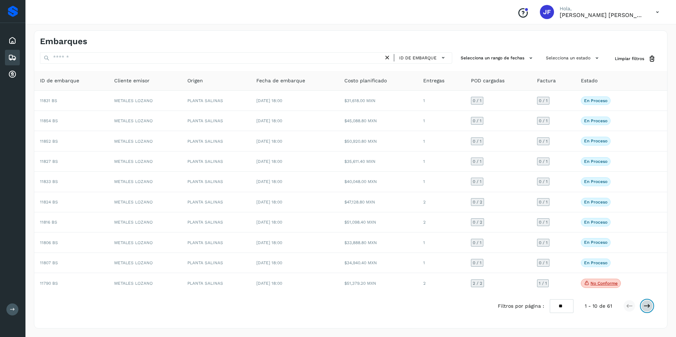 This screenshot has height=337, width=676. Describe the element at coordinates (423, 58) in the screenshot. I see `button: ID de embarque` at that location.